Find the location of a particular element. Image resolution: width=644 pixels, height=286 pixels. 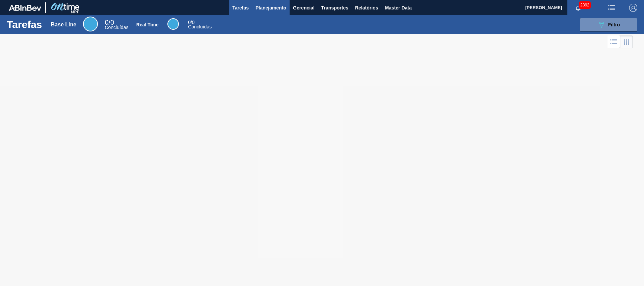

span: Tarefas is located at coordinates (240, 8).